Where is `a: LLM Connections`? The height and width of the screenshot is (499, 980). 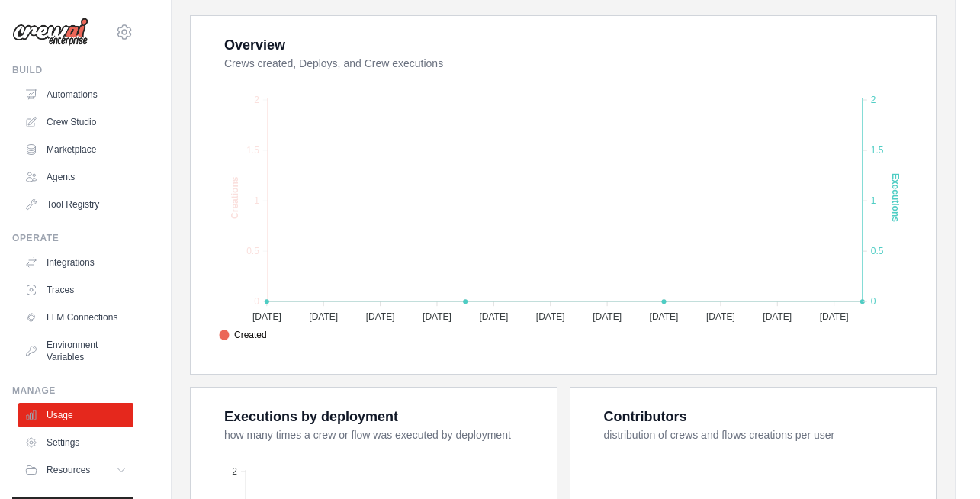
a: LLM Connections is located at coordinates (76, 317).